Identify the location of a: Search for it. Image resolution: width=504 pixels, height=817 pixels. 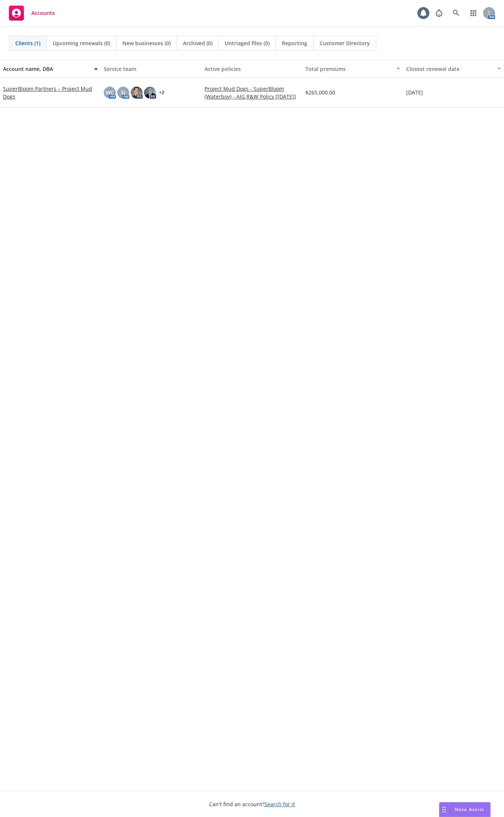
(280, 804).